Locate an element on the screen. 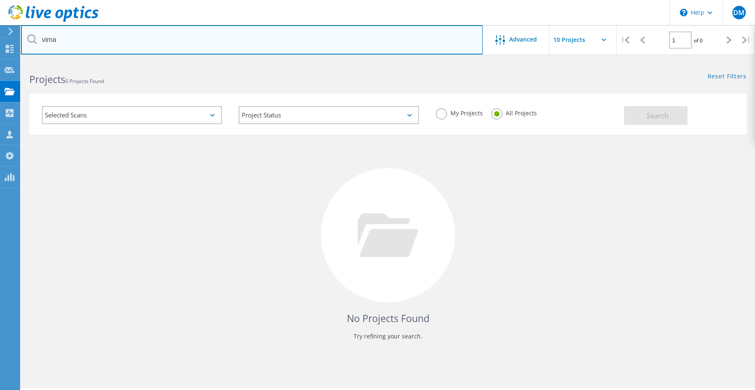  b: Projects is located at coordinates (47, 79).